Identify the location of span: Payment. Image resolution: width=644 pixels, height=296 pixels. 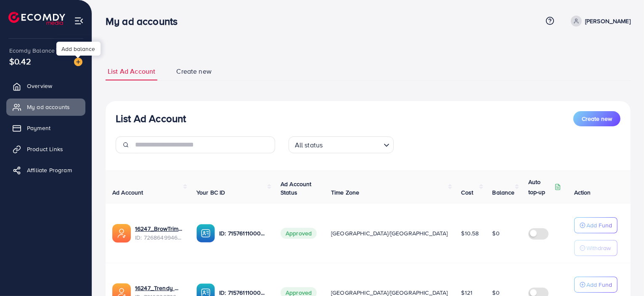
(38, 128).